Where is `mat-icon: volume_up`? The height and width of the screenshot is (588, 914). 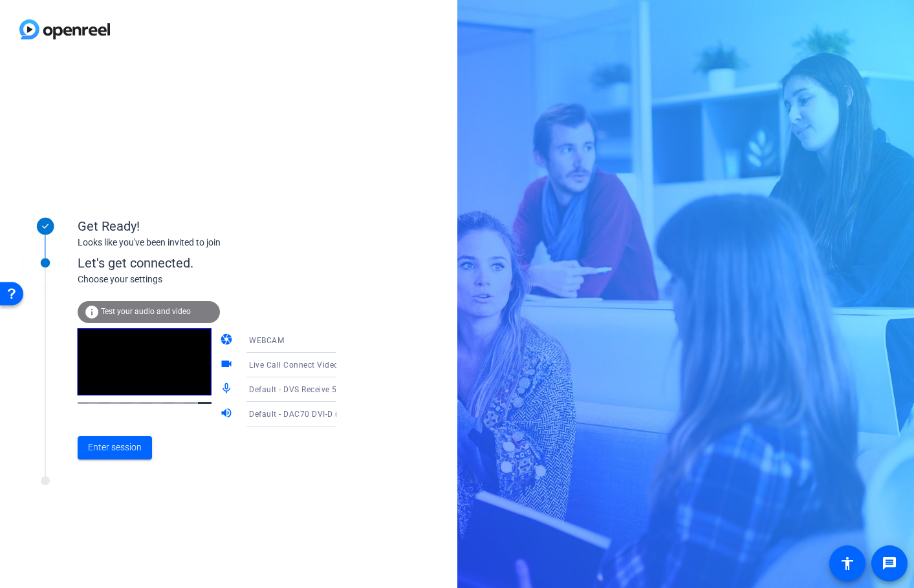 mat-icon: volume_up is located at coordinates (227, 414).